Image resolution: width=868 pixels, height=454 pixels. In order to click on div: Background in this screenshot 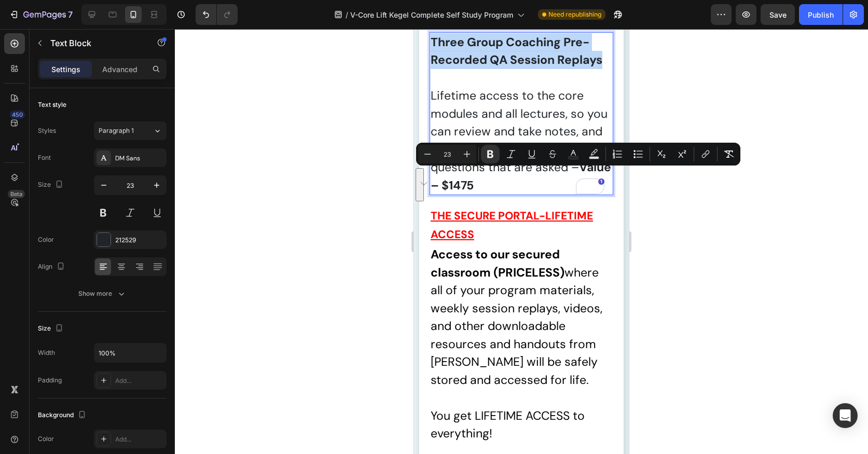, I will do `click(63, 415)`.